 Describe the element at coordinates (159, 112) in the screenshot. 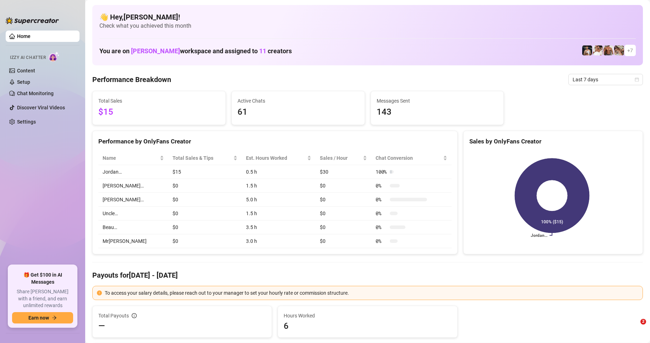

I see `span: $15` at that location.